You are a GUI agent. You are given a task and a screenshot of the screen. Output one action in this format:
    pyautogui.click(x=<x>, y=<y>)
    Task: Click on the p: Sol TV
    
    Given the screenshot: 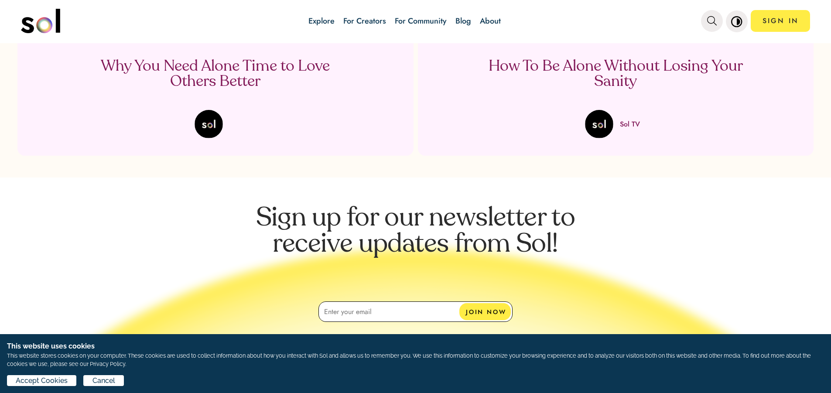 What is the action you would take?
    pyautogui.click(x=630, y=124)
    